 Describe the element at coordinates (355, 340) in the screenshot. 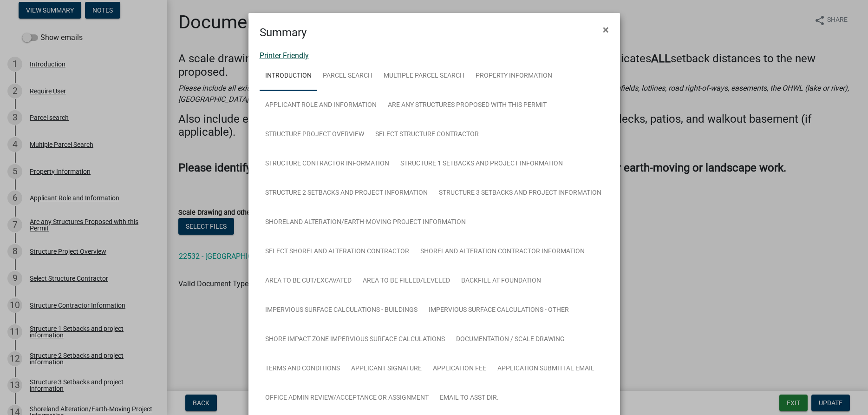

I see `a: Shore Impact Zone Impervious Surface Calculations` at that location.